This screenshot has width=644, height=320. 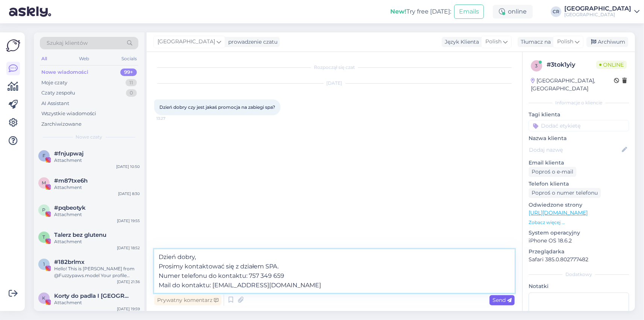 I want to click on div: Czaty zespołu, so click(x=58, y=93).